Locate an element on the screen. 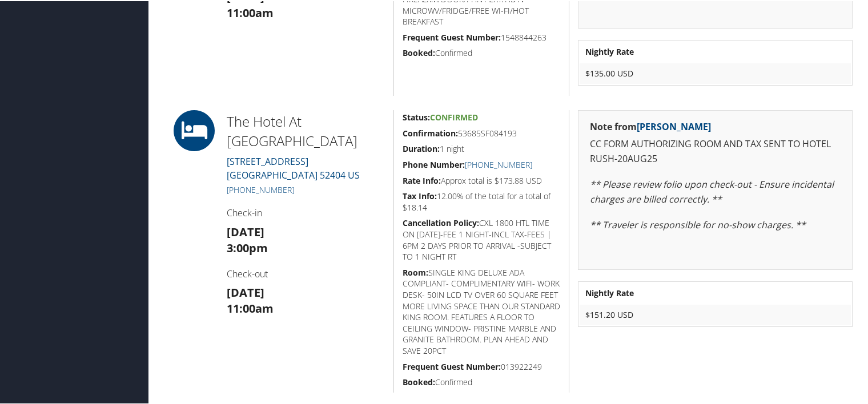  strong: Note from is located at coordinates (650, 126).